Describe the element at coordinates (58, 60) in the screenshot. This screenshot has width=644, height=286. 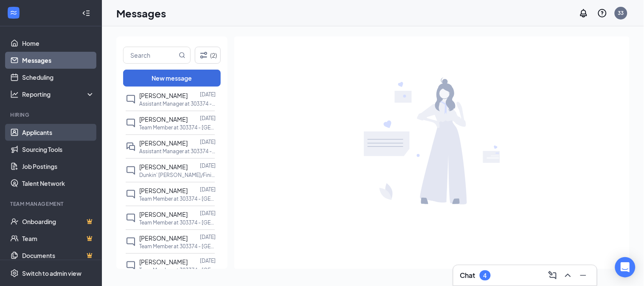
I see `a: Messages` at that location.